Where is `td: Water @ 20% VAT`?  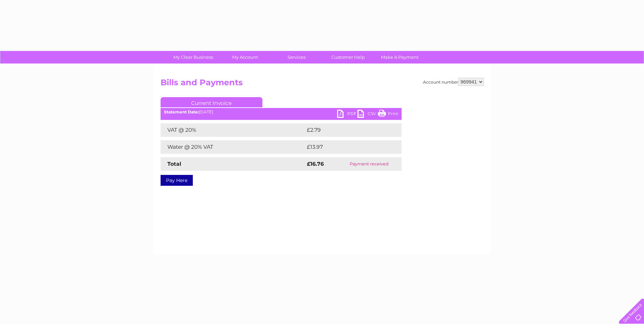 td: Water @ 20% VAT is located at coordinates (233, 147).